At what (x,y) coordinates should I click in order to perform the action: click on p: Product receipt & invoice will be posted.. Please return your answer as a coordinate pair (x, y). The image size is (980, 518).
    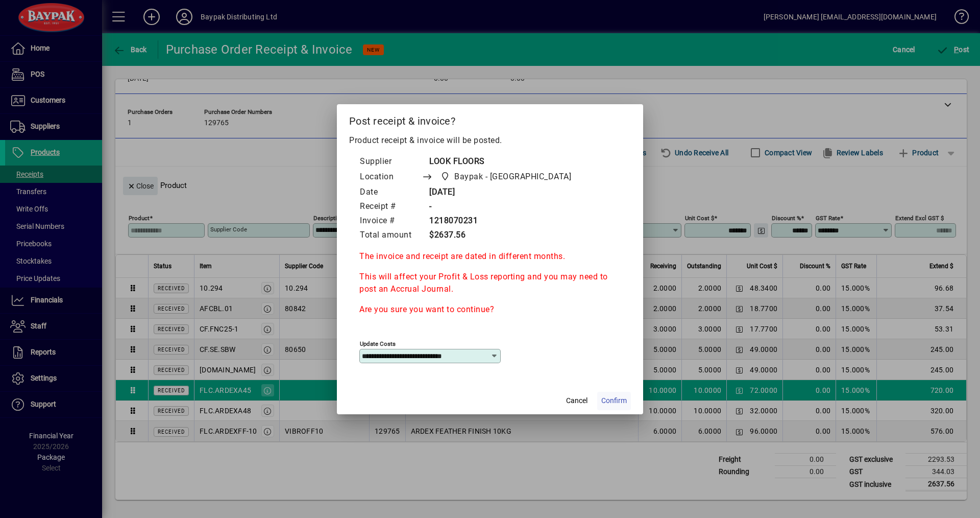
    Looking at the image, I should click on (490, 141).